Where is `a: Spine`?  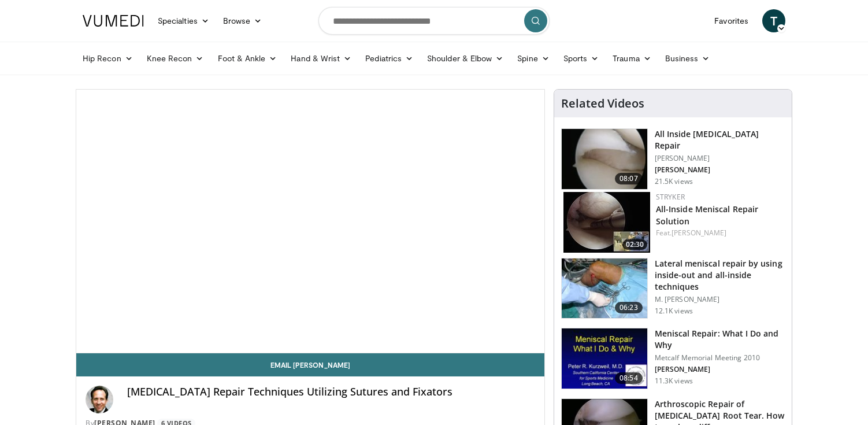
a: Spine is located at coordinates (533, 58).